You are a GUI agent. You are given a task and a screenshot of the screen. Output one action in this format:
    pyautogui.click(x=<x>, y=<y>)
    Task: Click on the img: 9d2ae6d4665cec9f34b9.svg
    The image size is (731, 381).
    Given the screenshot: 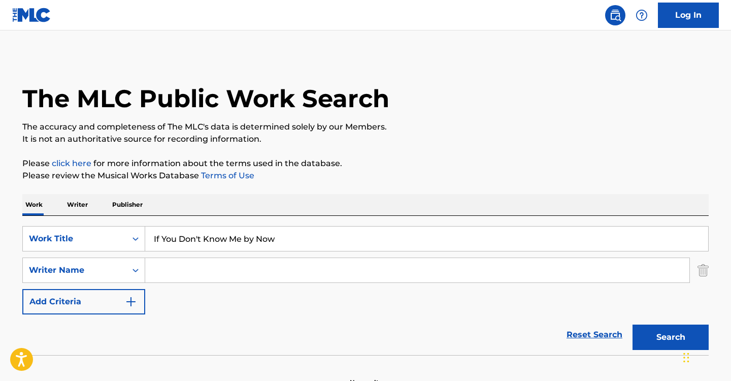 What is the action you would take?
    pyautogui.click(x=131, y=302)
    